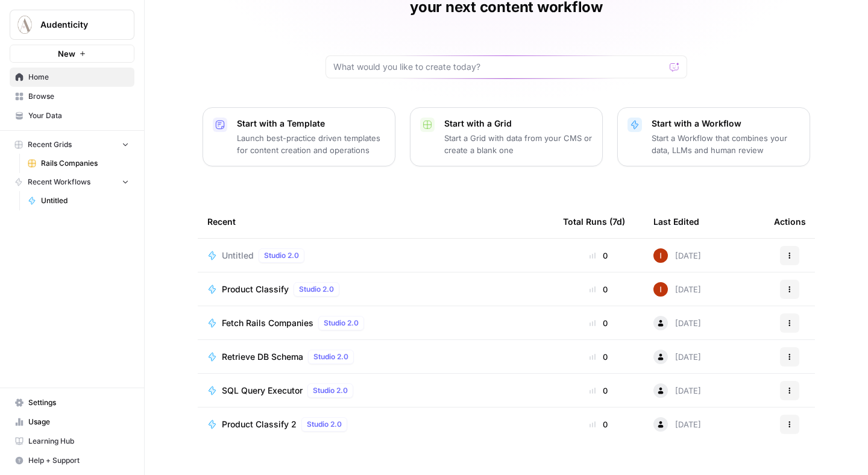 This screenshot has height=475, width=868. I want to click on span: Help + Support, so click(79, 460).